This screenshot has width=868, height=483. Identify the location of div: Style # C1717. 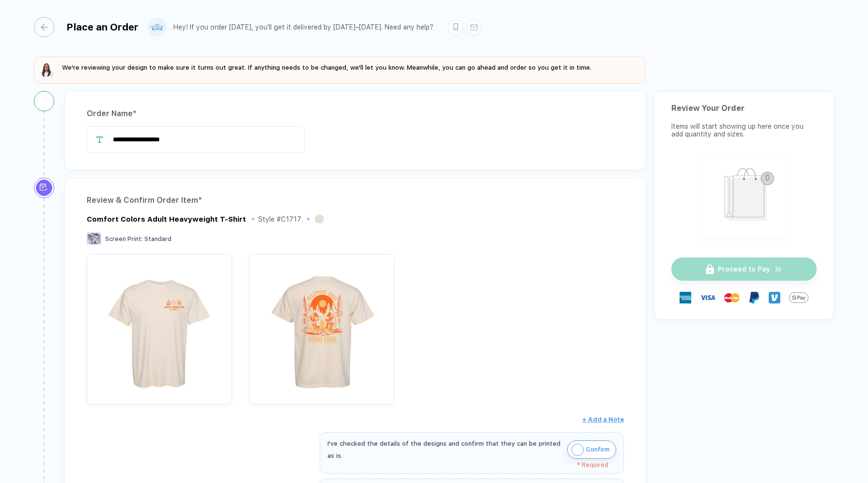
(280, 219).